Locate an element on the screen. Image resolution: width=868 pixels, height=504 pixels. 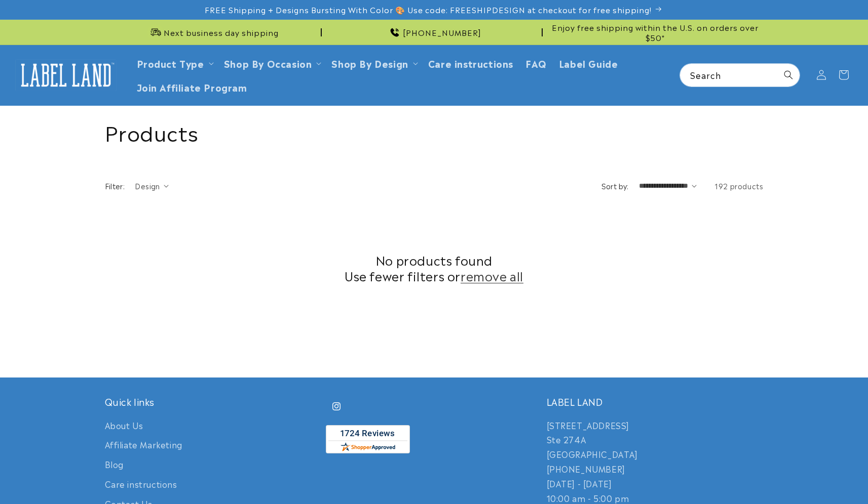
a: remove all is located at coordinates (492, 275).